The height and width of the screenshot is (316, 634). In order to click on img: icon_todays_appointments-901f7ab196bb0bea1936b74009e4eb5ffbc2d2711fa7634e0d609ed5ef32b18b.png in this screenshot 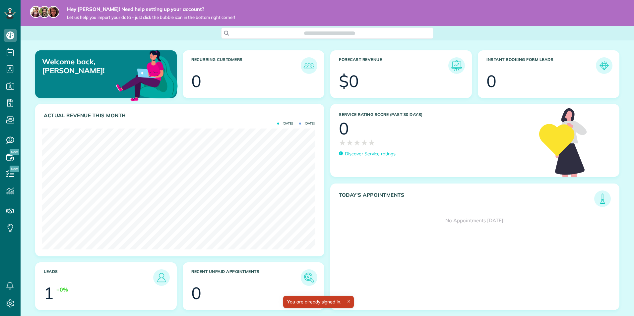, I will do `click(602, 199)`.